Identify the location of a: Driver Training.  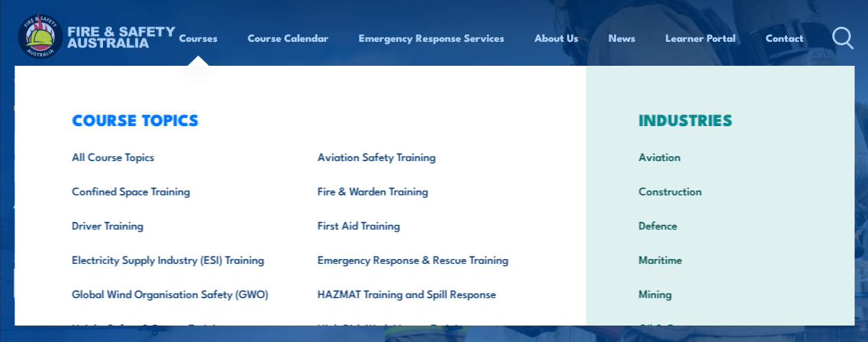
(173, 225).